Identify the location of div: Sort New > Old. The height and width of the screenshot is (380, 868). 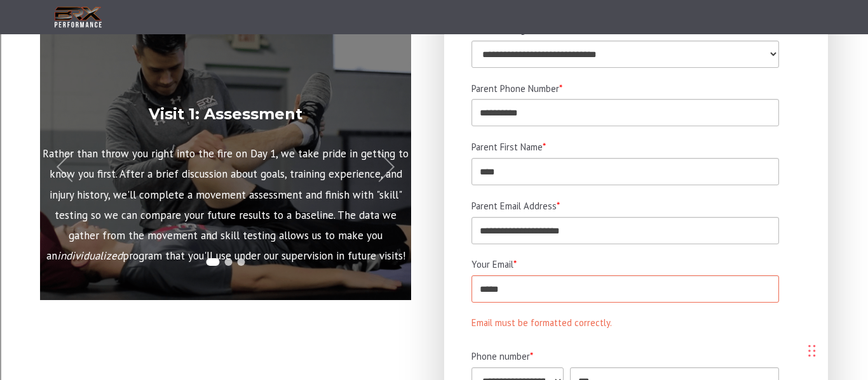
(434, 22).